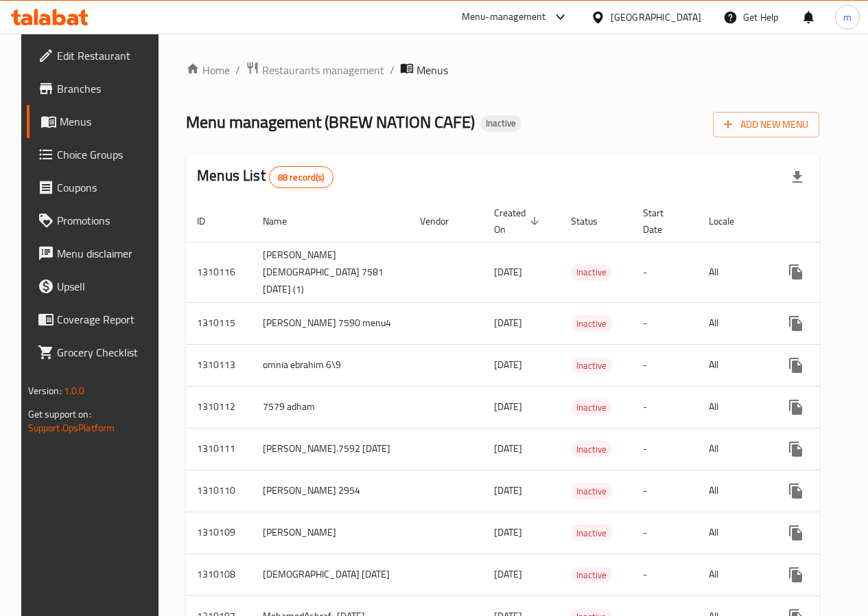 The width and height of the screenshot is (868, 616). I want to click on span: Promotions, so click(106, 221).